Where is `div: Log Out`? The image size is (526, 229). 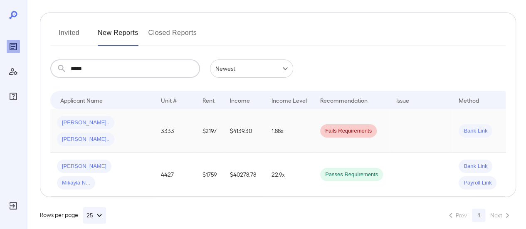
div: Log Out is located at coordinates (13, 206).